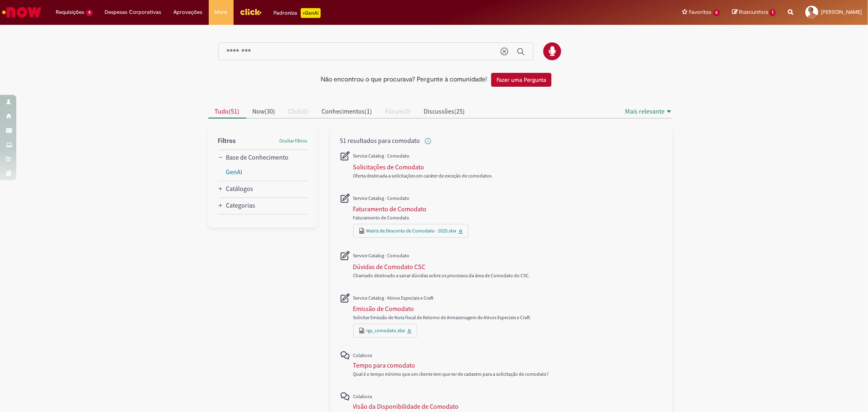 The height and width of the screenshot is (412, 868). What do you see at coordinates (133, 12) in the screenshot?
I see `span: Despesas Corporativas` at bounding box center [133, 12].